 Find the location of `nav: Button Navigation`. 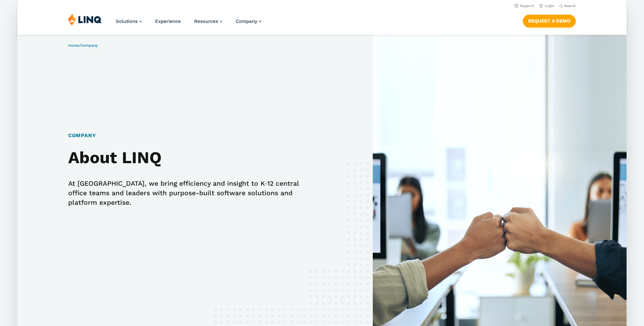

nav: Button Navigation is located at coordinates (549, 20).